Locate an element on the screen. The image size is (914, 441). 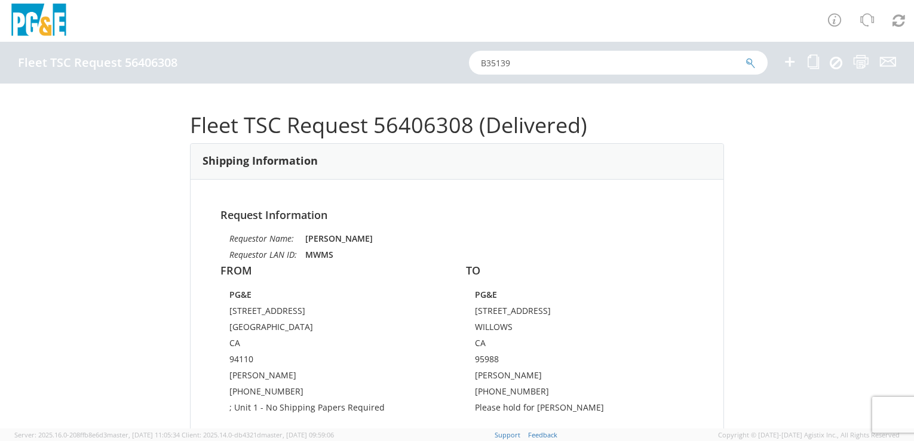
h4: Request Information is located at coordinates (457, 216).